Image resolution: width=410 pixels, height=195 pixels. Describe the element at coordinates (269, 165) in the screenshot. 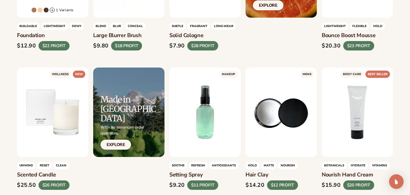

I see `span: matte` at that location.